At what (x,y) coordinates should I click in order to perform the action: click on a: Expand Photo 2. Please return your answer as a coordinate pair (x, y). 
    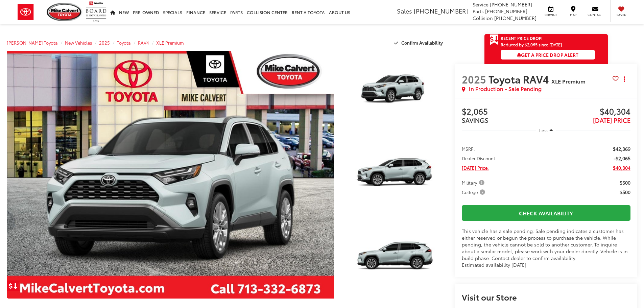
    Looking at the image, I should click on (395, 174).